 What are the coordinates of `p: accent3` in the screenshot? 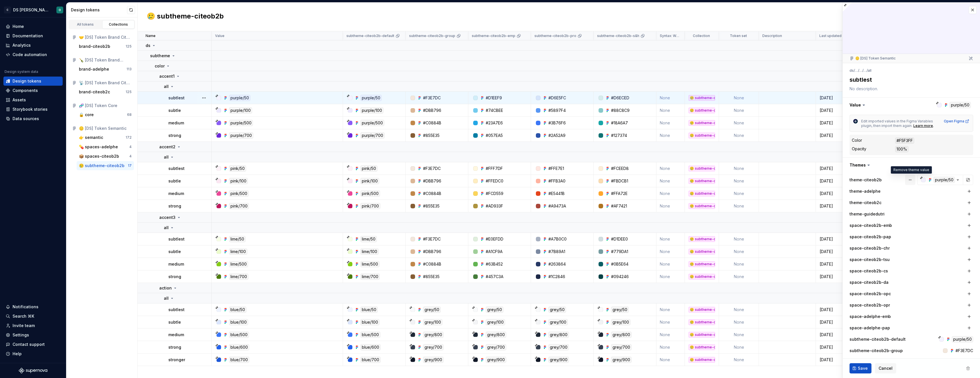 It's located at (168, 217).